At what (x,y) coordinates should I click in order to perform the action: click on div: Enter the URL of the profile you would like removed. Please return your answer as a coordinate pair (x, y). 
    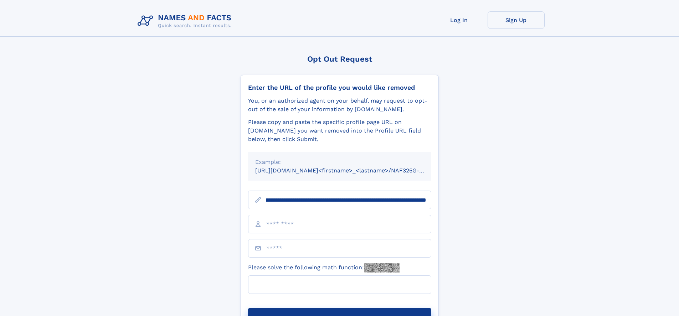
    Looking at the image, I should click on (340, 88).